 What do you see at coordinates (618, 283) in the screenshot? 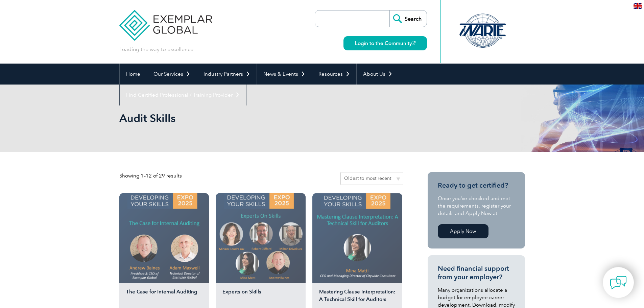
I see `img: contact-chat.png` at bounding box center [618, 283].